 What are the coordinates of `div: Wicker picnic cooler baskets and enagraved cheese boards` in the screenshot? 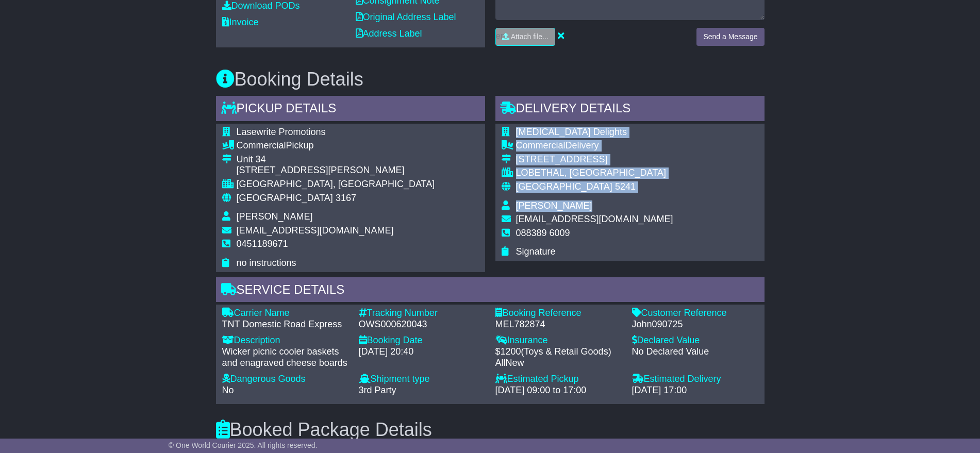 It's located at (285, 357).